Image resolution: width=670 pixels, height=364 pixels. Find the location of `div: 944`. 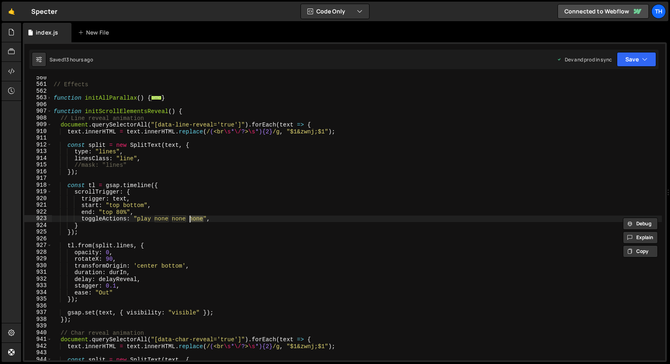

div: 944 is located at coordinates (38, 359).